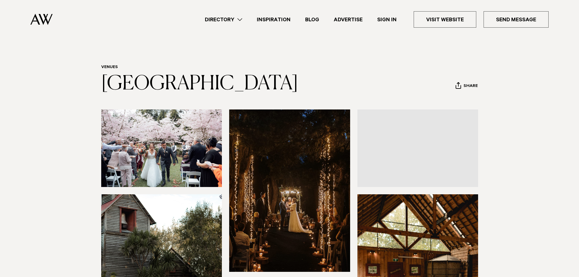 The height and width of the screenshot is (277, 579). What do you see at coordinates (387, 19) in the screenshot?
I see `a: Sign In` at bounding box center [387, 19].